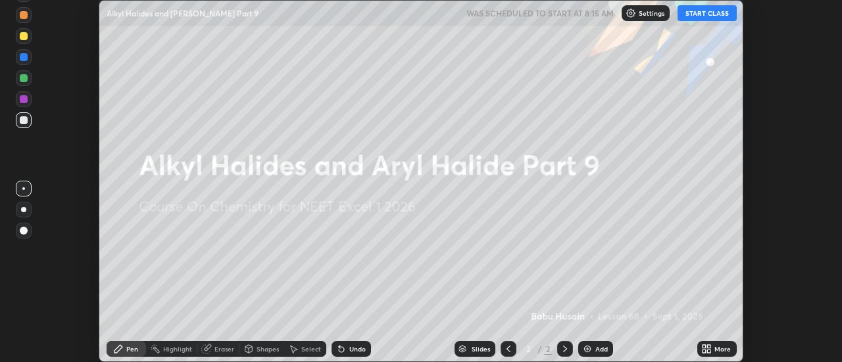 The height and width of the screenshot is (362, 842). I want to click on div: Add, so click(601, 349).